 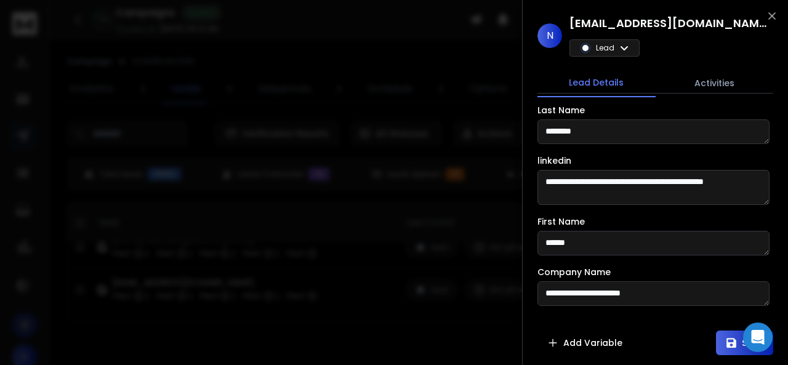 I want to click on span: N, so click(x=550, y=36).